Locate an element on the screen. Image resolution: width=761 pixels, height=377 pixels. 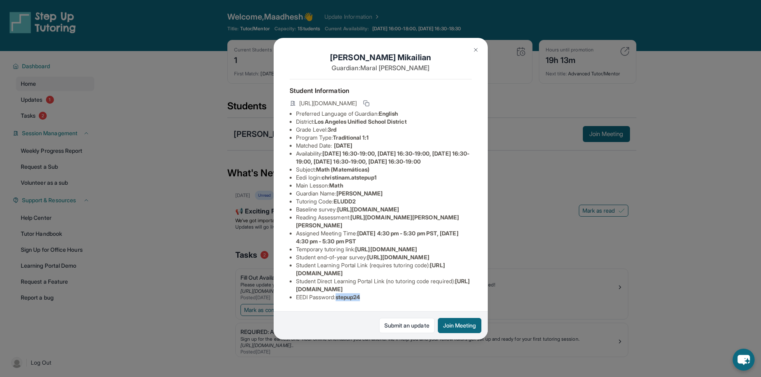
li: Student Direct Learning Portal Link (no tutoring code required) : is located at coordinates (384, 286).